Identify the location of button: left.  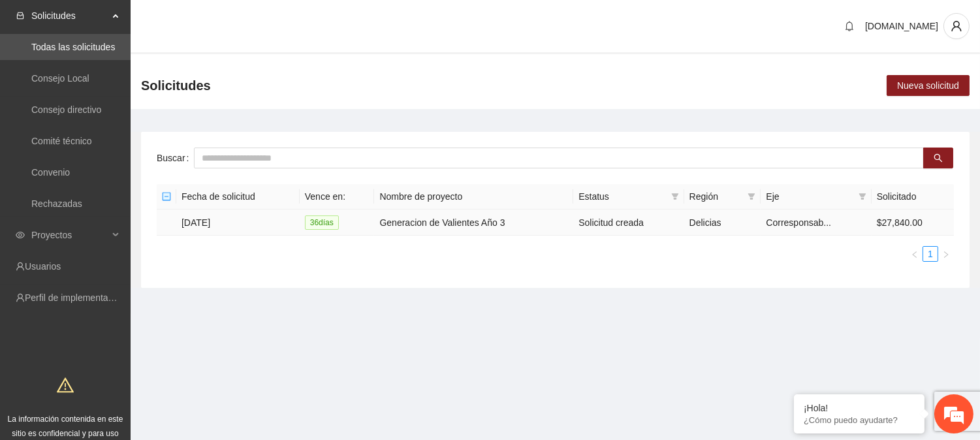
(914, 254).